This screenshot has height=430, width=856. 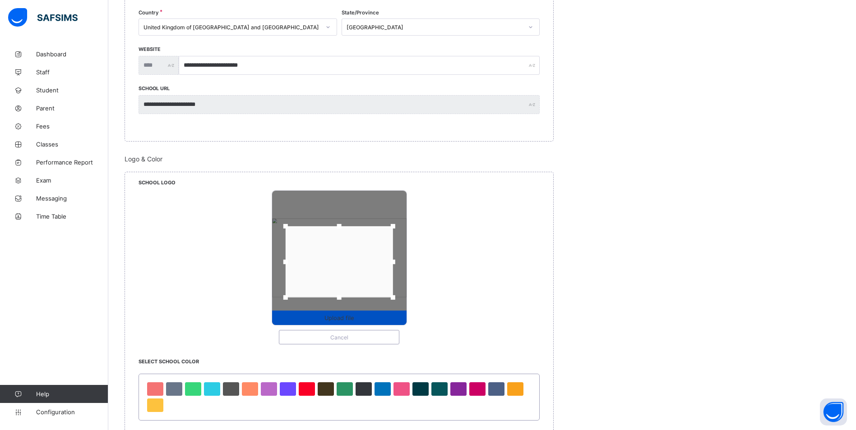 I want to click on label: SCHOOL URL, so click(x=154, y=88).